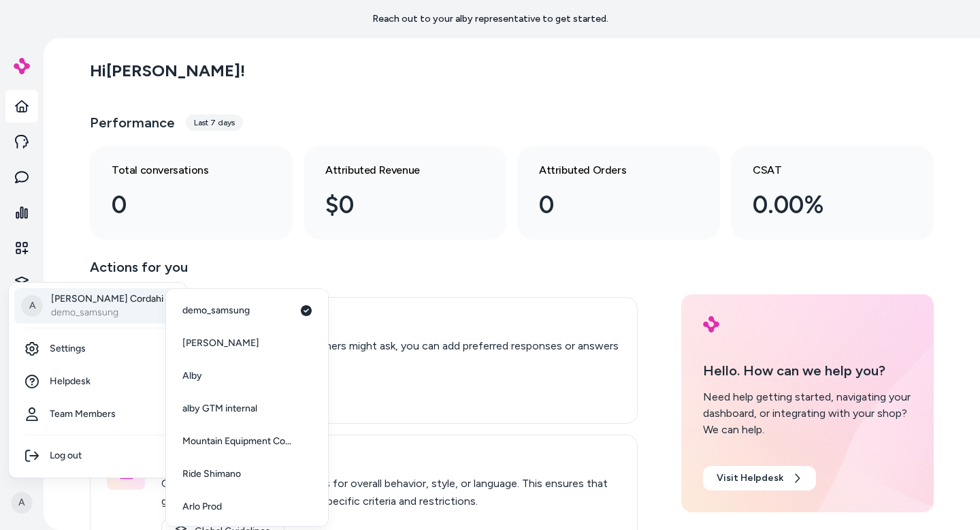  What do you see at coordinates (32, 305) in the screenshot?
I see `span: A` at bounding box center [32, 305].